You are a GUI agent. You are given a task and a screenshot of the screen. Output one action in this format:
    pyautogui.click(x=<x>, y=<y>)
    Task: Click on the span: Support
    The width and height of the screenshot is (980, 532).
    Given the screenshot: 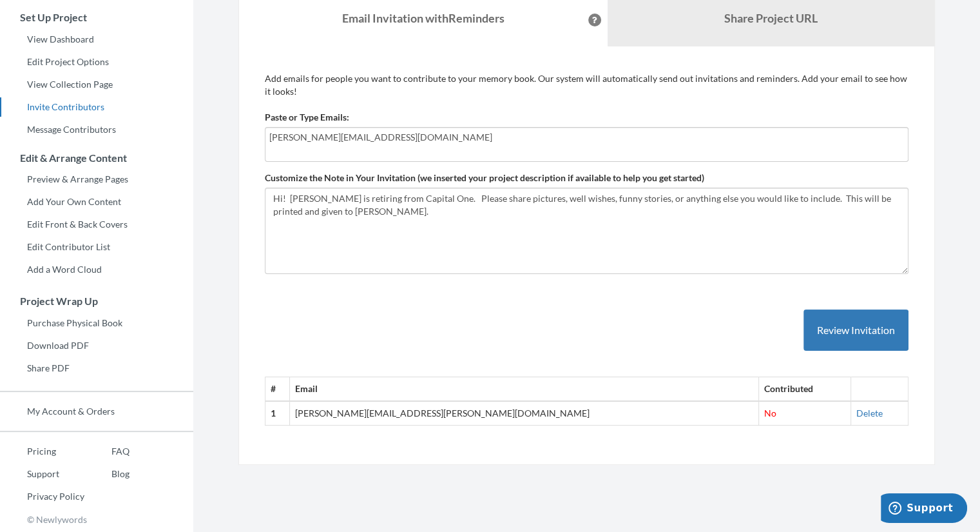 What is the action you would take?
    pyautogui.click(x=49, y=15)
    